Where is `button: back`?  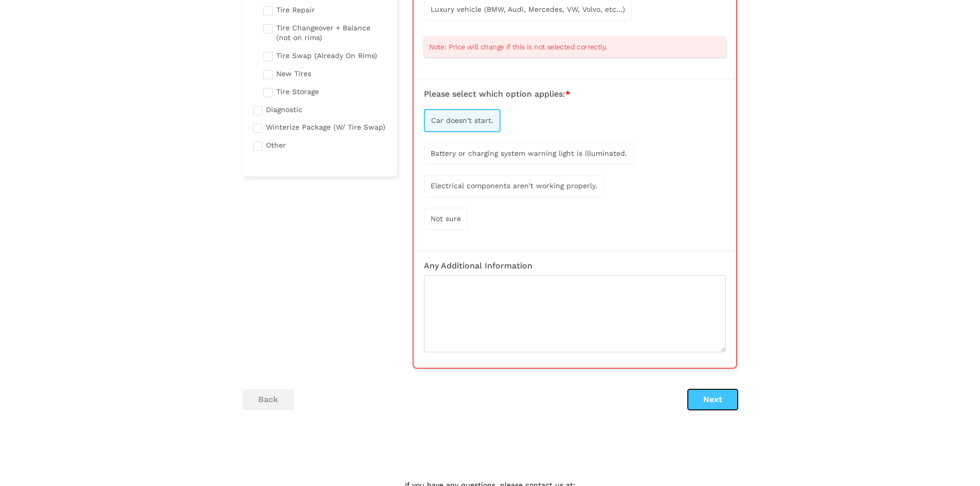 button: back is located at coordinates (268, 400).